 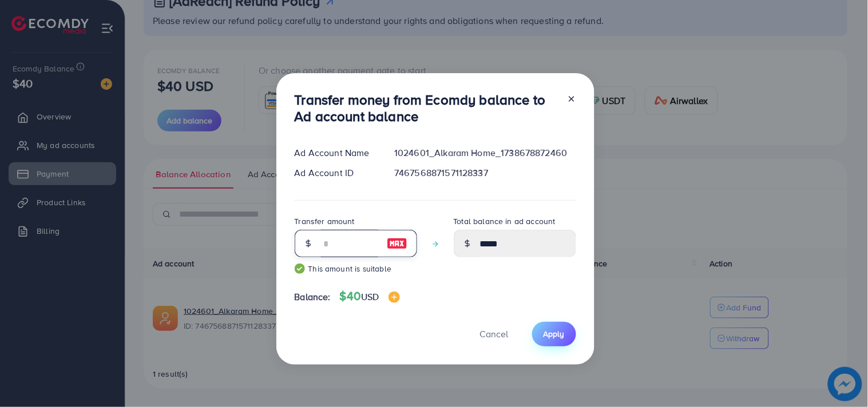 I want to click on span: Cancel, so click(x=494, y=334).